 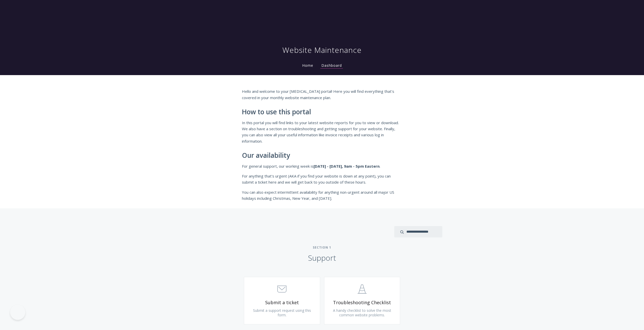 I want to click on a: Home, so click(x=308, y=65).